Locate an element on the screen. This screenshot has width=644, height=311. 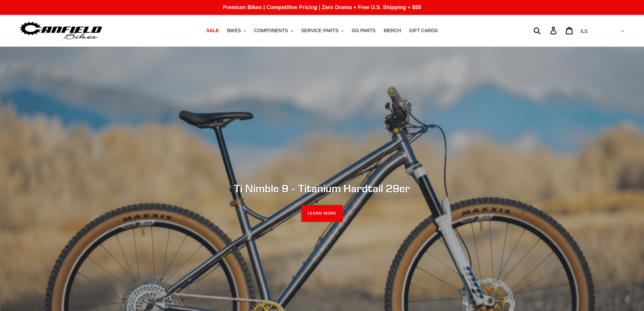
button: COMPONENTS is located at coordinates (273, 30).